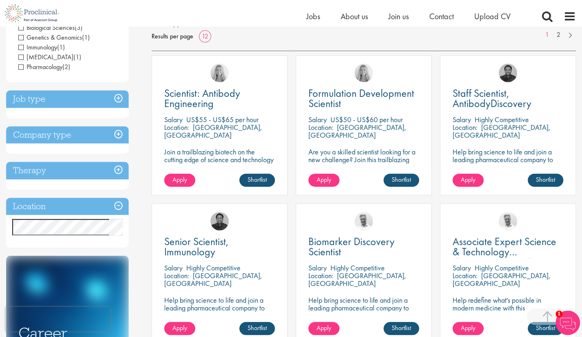 The height and width of the screenshot is (337, 582). I want to click on span: Join us, so click(399, 16).